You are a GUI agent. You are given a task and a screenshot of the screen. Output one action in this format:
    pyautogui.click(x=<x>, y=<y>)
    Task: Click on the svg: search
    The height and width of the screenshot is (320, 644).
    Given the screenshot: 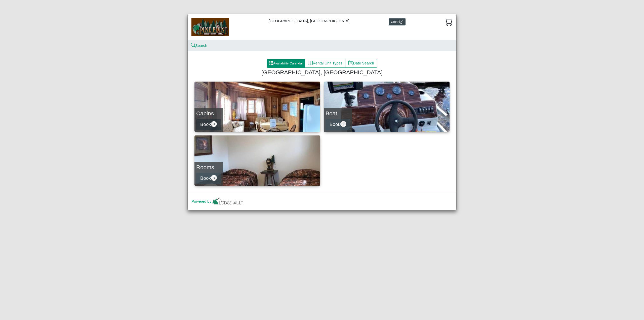 What is the action you would take?
    pyautogui.click(x=193, y=45)
    